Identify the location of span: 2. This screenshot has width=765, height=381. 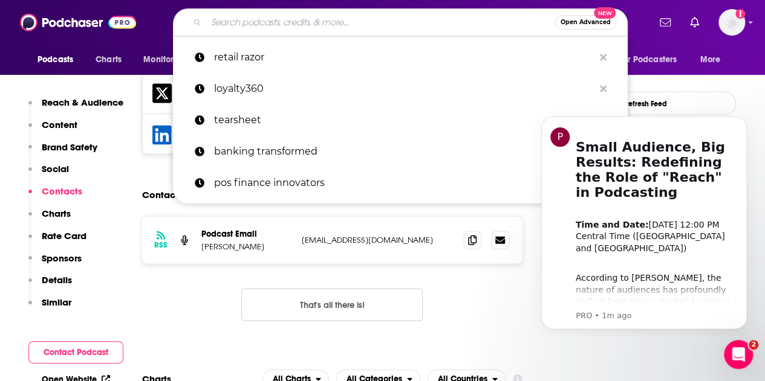
(753, 345).